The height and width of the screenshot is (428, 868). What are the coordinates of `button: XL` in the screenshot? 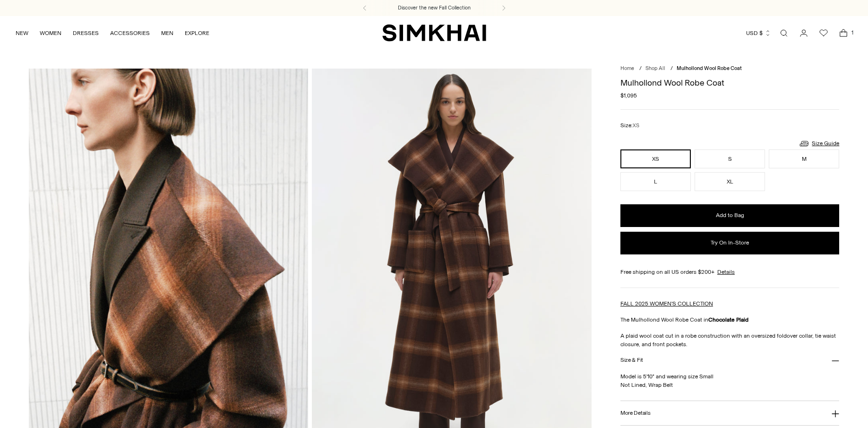 It's located at (730, 182).